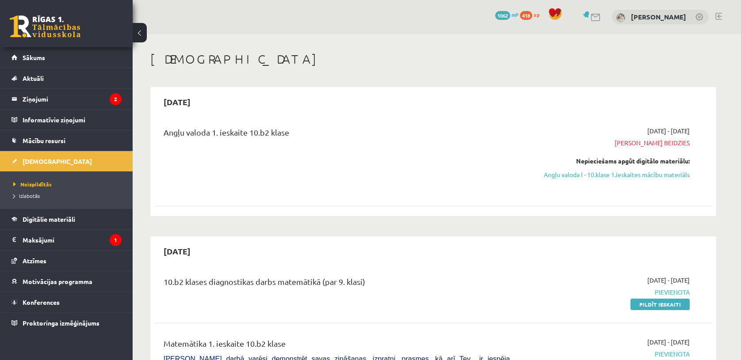 The image size is (741, 360). I want to click on i: 2, so click(115, 99).